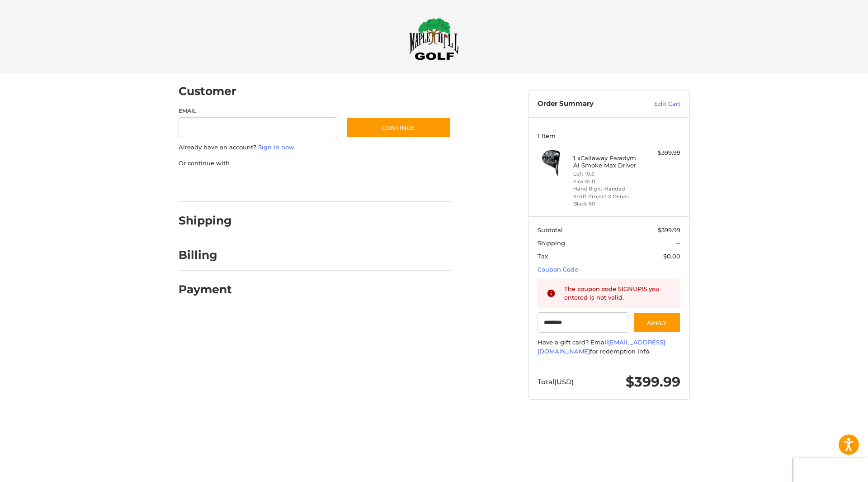 The height and width of the screenshot is (482, 868). I want to click on li: Shaft Project X Denali Black 60, so click(608, 200).